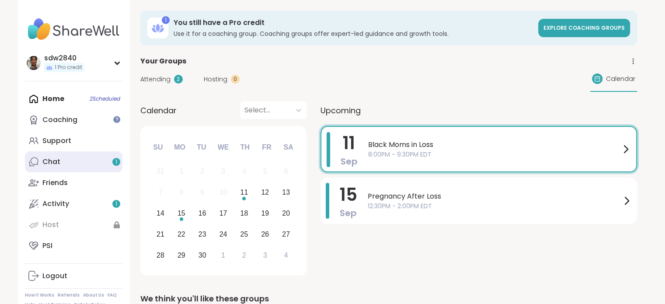 Image resolution: width=665 pixels, height=304 pixels. Describe the element at coordinates (223, 213) in the screenshot. I see `div: 17` at that location.